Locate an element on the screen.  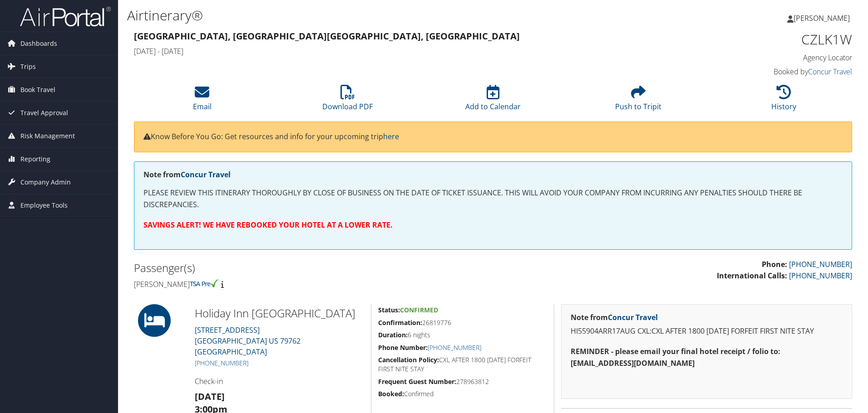
h4: Agency Locator is located at coordinates (768, 57).